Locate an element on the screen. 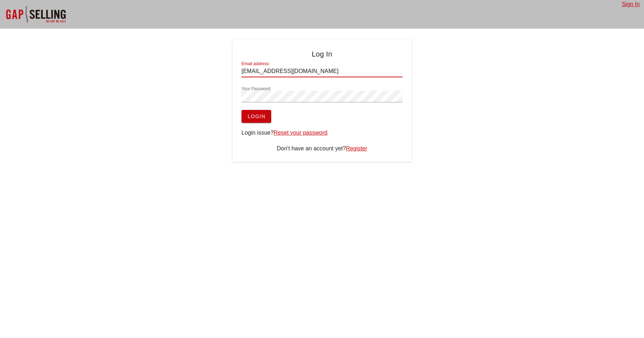 This screenshot has width=644, height=338. label: Your Password: is located at coordinates (257, 89).